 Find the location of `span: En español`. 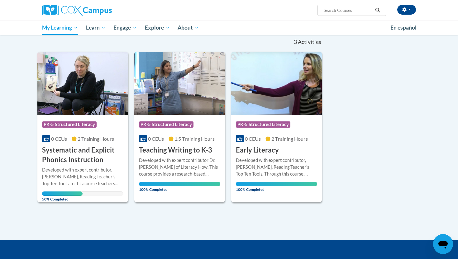

span: En español is located at coordinates (404, 27).